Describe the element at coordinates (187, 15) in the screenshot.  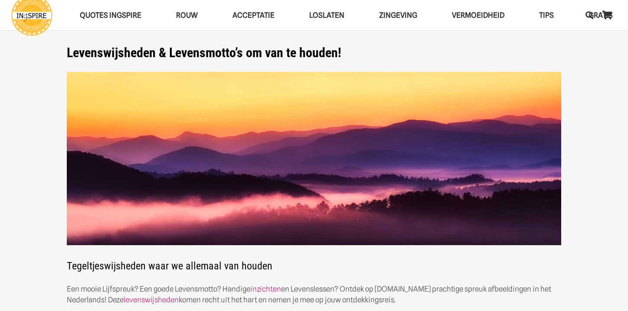
I see `span: ROUW` at that location.